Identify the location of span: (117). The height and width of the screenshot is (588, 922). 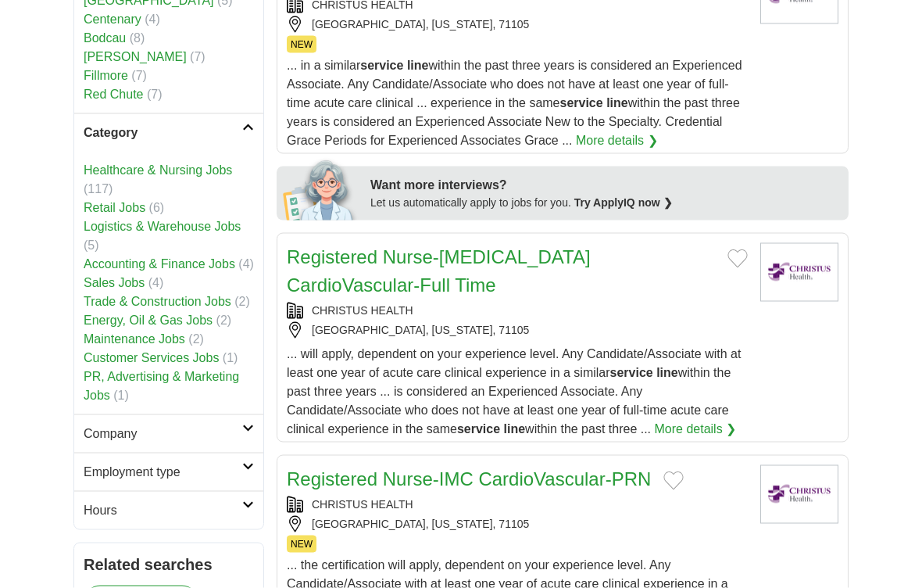
(98, 188).